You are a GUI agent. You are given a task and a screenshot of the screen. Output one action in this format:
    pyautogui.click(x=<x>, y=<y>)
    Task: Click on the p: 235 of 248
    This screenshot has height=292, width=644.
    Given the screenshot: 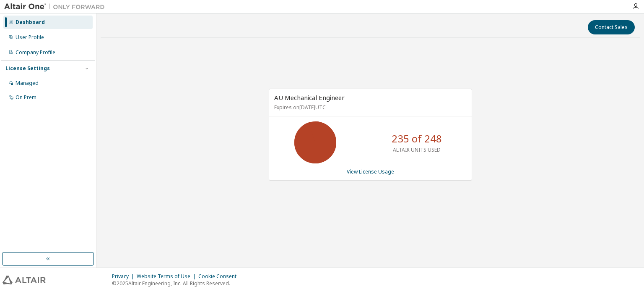 What is the action you would take?
    pyautogui.click(x=417, y=138)
    